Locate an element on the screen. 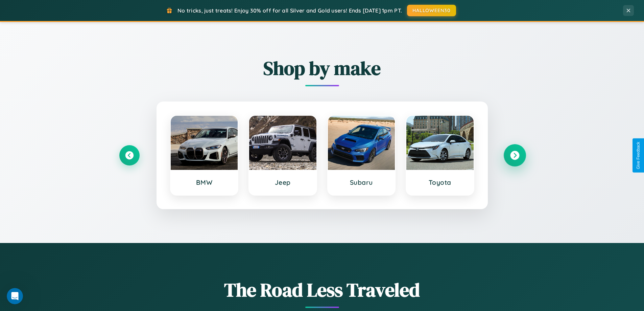 The height and width of the screenshot is (311, 644). h3: Toyota is located at coordinates (439, 182).